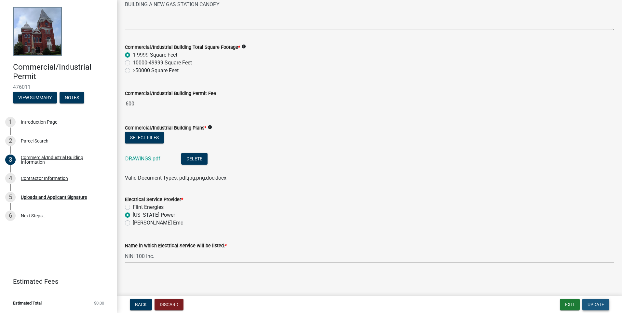 The height and width of the screenshot is (313, 622). What do you see at coordinates (72, 98) in the screenshot?
I see `wm-modal-confirm: Notes` at bounding box center [72, 98].